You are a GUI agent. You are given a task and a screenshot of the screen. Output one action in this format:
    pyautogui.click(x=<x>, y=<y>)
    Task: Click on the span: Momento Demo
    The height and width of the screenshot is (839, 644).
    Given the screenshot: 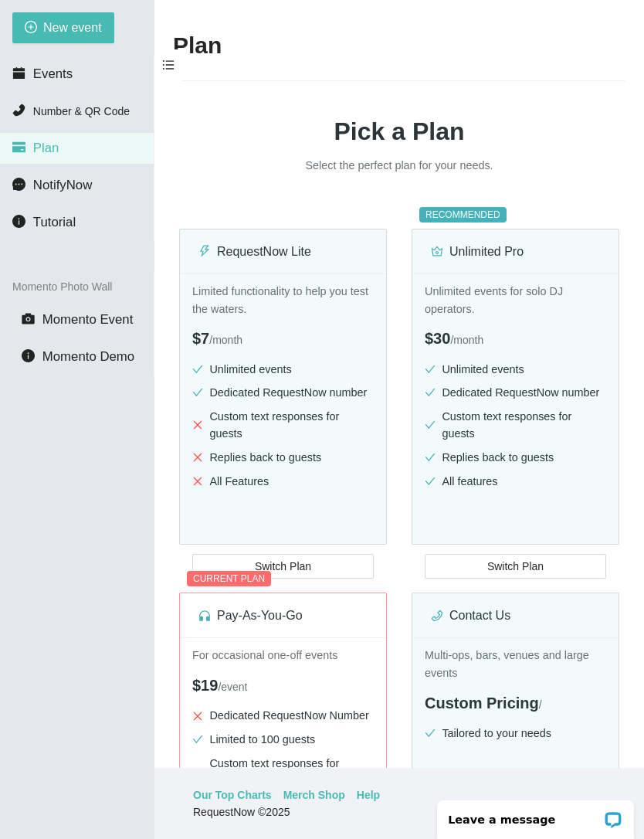 What is the action you would take?
    pyautogui.click(x=88, y=356)
    